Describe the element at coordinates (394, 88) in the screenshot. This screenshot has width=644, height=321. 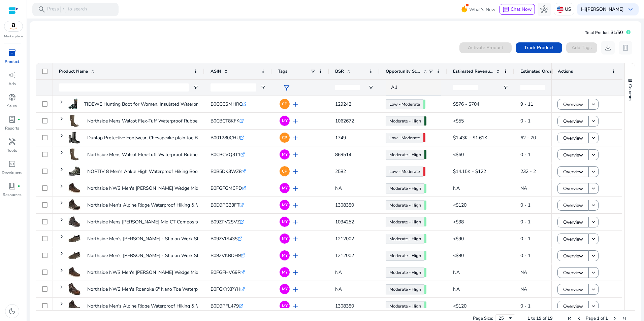
I see `span: All` at that location.